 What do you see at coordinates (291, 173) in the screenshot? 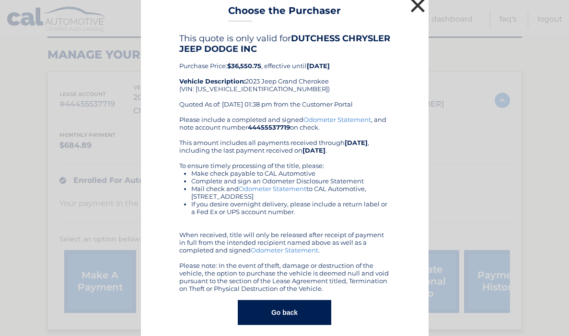
I see `li: Make check payable to CAL Automotive` at bounding box center [291, 173].